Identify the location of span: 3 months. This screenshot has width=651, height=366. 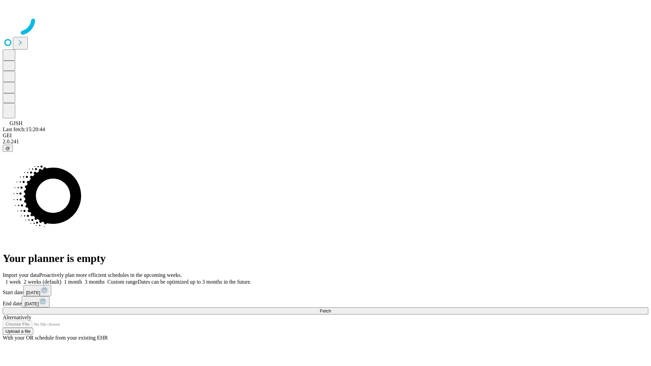
(95, 282).